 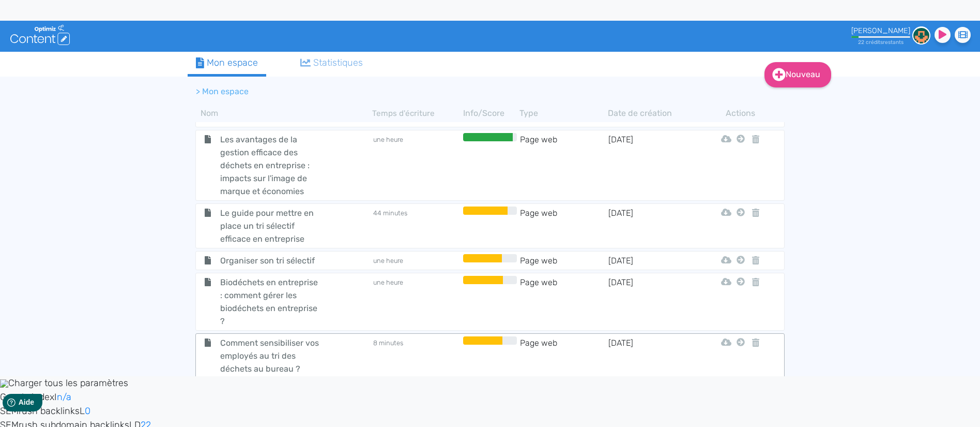 I want to click on div: Mon espace, so click(x=227, y=63).